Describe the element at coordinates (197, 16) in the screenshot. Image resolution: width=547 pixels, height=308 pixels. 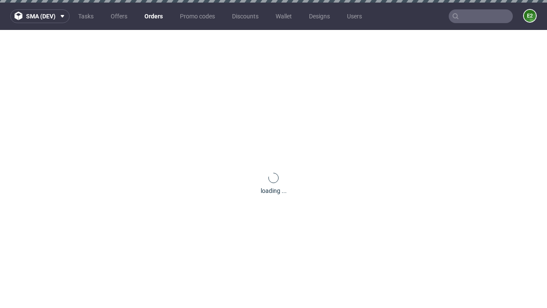
I see `a: Promo codes` at that location.